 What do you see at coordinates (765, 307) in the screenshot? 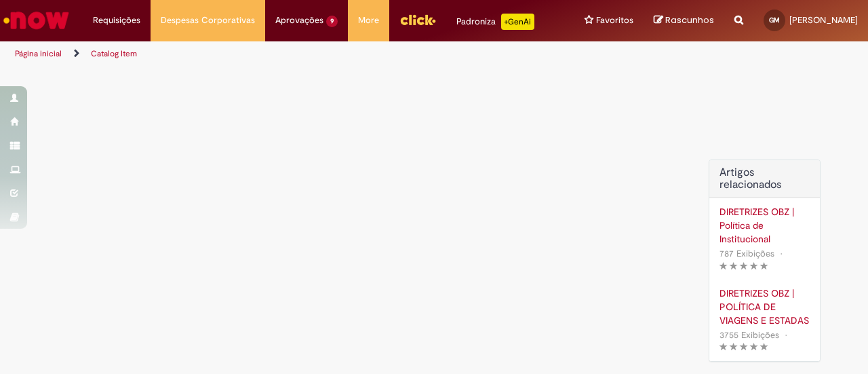
I see `div: DIRETRIZES OBZ | POLÍTICA DE VIAGENS E ESTADAS` at bounding box center [765, 307].